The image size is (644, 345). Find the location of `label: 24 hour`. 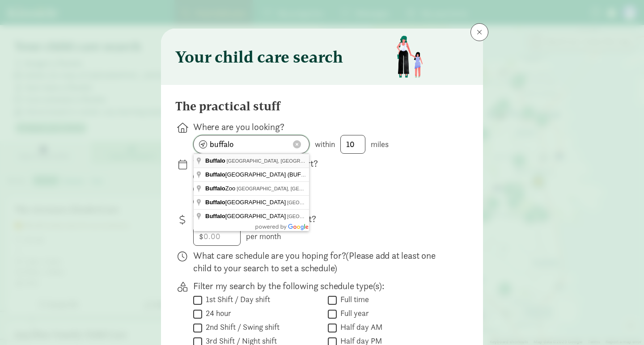

label: 24 hour is located at coordinates (216, 313).